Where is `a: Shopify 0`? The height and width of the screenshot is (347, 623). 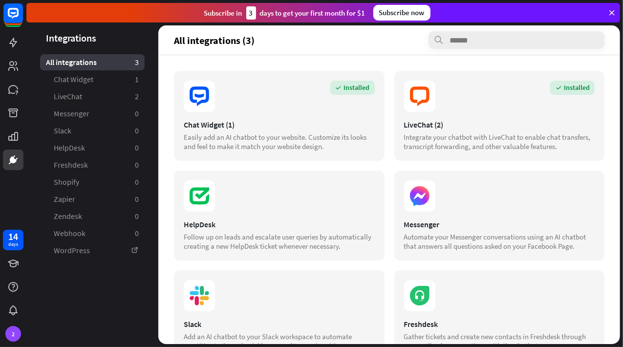 a: Shopify 0 is located at coordinates (92, 182).